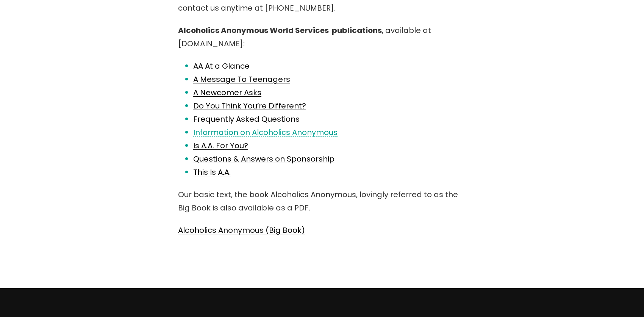 This screenshot has width=644, height=317. What do you see at coordinates (241, 230) in the screenshot?
I see `a: Alcoholics Anonymous (Big Book)` at bounding box center [241, 230].